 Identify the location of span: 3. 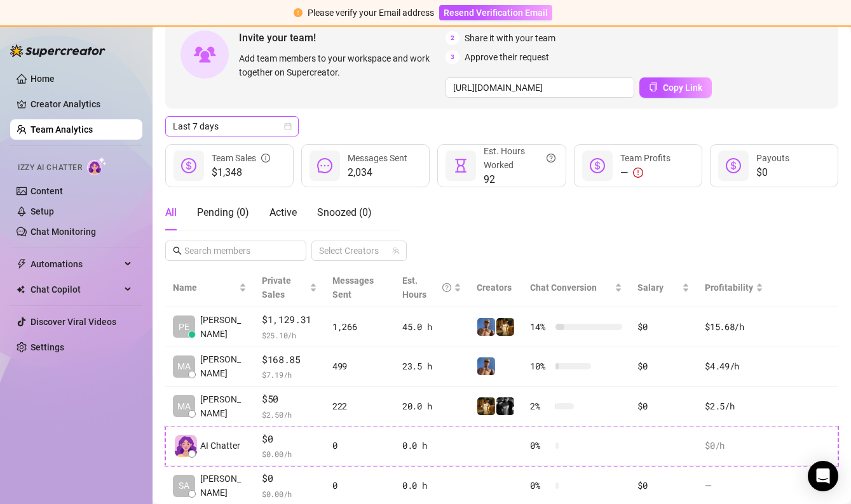
(453, 57).